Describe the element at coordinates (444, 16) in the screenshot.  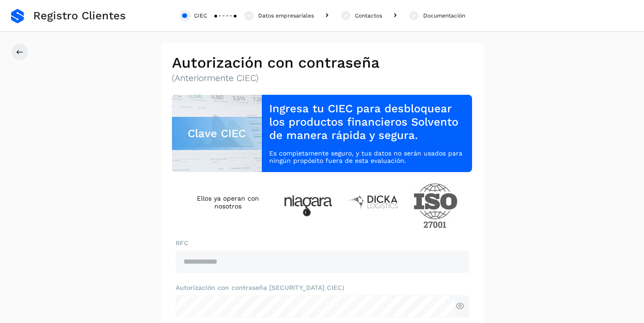
I see `div: Documentación` at that location.